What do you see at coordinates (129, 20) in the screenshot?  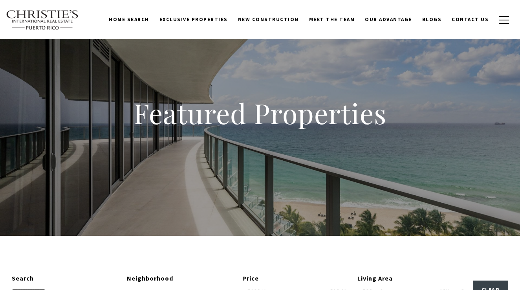 I see `a: Home Search` at bounding box center [129, 20].